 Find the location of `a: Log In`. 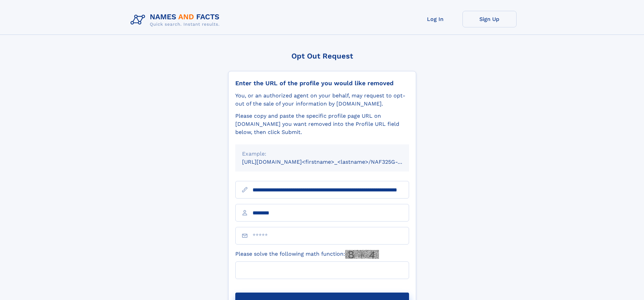

a: Log In is located at coordinates (435, 19).